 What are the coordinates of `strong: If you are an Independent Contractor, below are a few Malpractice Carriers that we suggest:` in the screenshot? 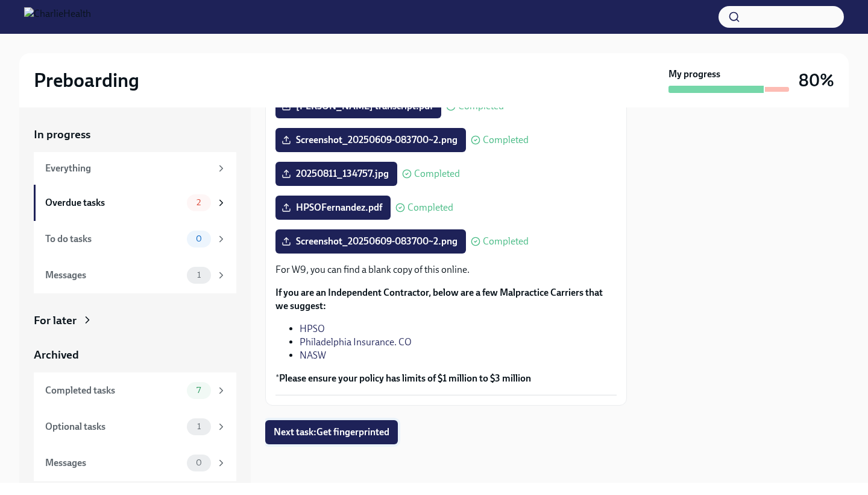 It's located at (439, 298).